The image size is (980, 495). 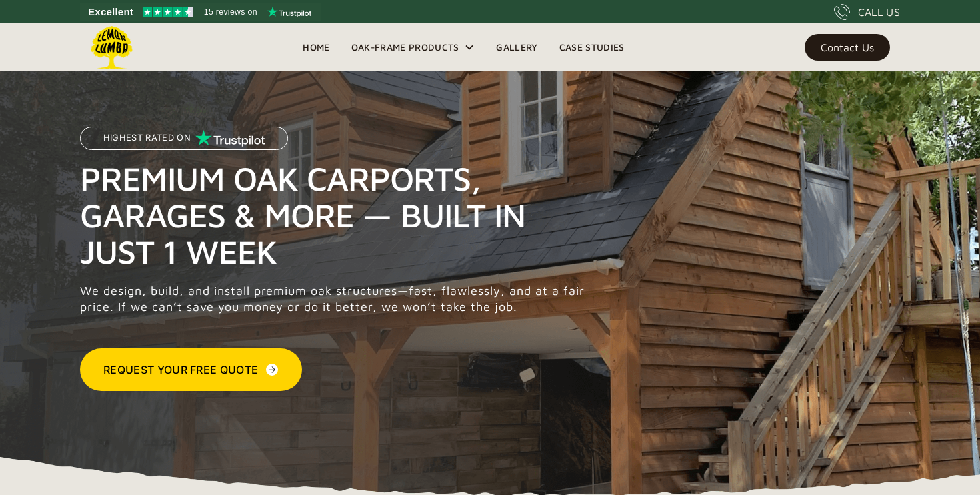 I want to click on a: Case Studies, so click(x=592, y=47).